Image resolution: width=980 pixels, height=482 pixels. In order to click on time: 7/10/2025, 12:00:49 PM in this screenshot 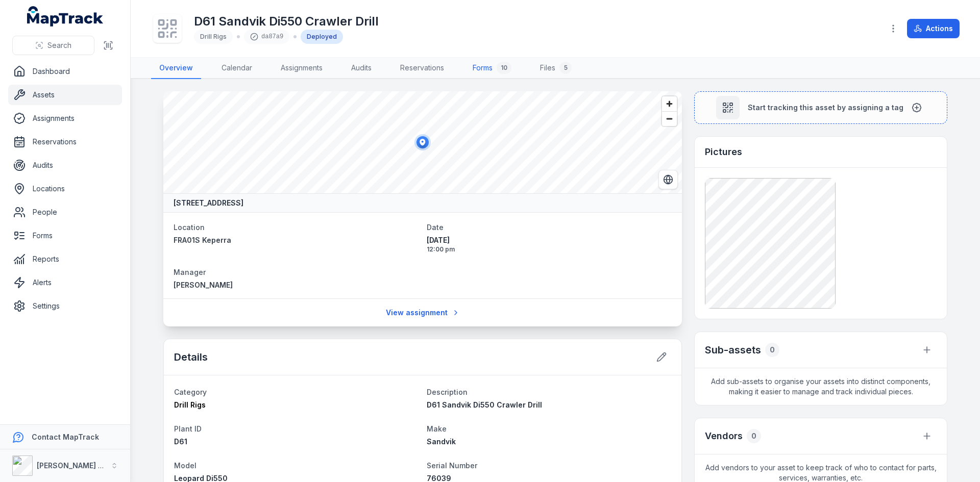, I will do `click(549, 244)`.